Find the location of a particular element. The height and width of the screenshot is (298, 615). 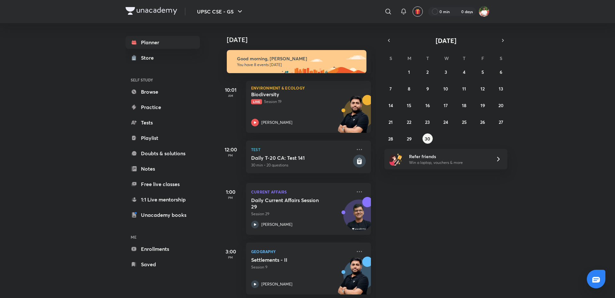

abbr: September 24, 2025 is located at coordinates (446, 122).